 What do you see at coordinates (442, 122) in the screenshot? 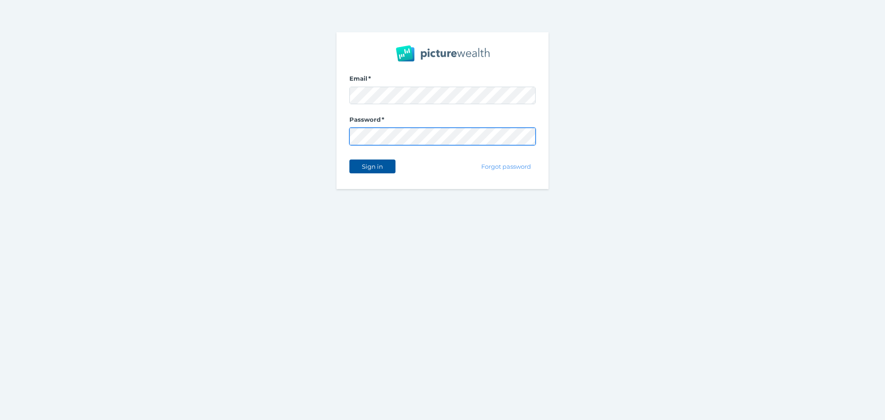
I see `label: Password` at bounding box center [442, 122].